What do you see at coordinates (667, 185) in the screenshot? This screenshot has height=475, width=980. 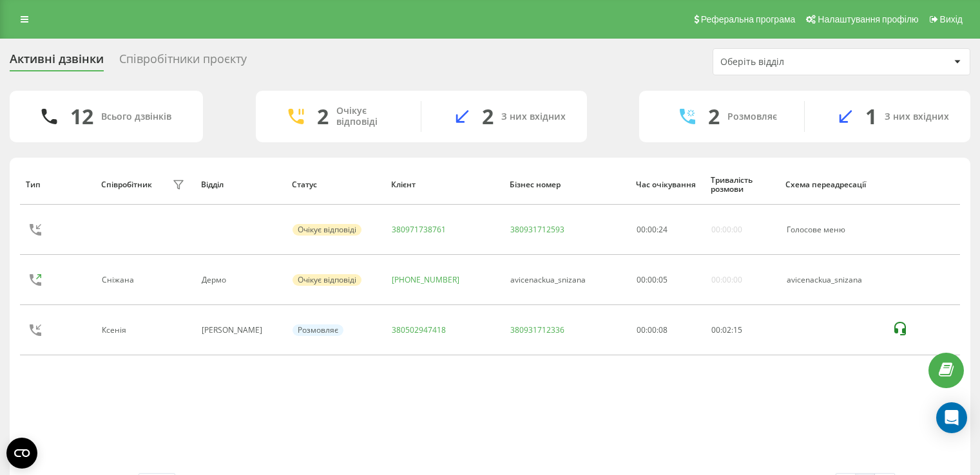 I see `div: Час очікування` at bounding box center [667, 185].